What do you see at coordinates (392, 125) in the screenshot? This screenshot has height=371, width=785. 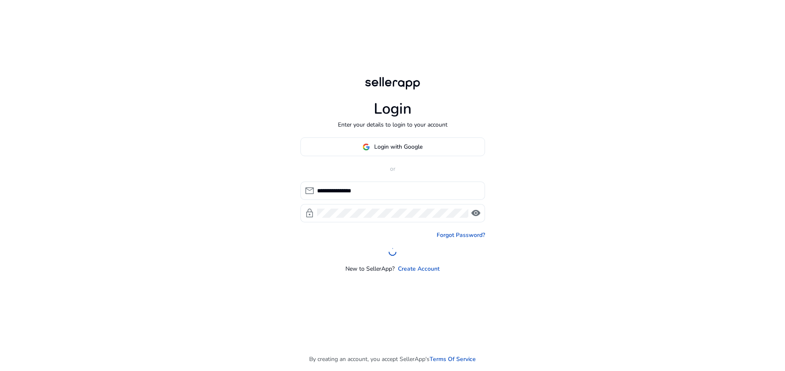 I see `p: Enter your details to login to your account` at bounding box center [392, 125].